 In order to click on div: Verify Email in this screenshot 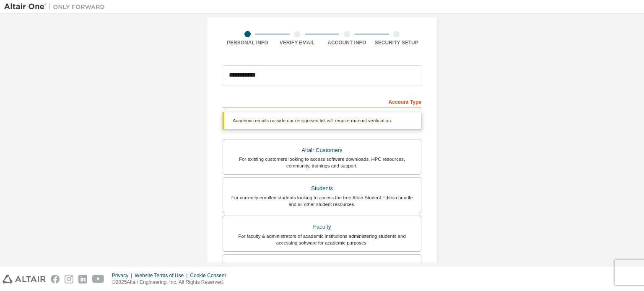, I will do `click(297, 43)`.